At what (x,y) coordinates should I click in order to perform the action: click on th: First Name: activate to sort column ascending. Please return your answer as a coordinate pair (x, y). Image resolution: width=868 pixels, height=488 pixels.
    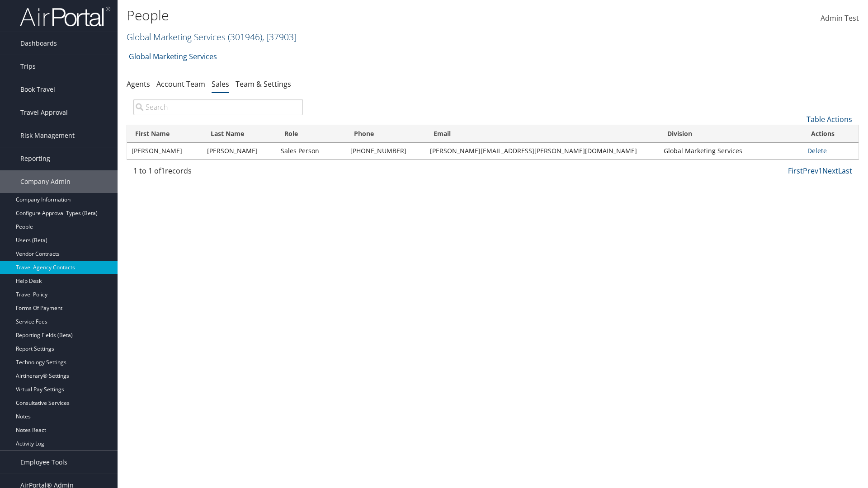
    Looking at the image, I should click on (164, 134).